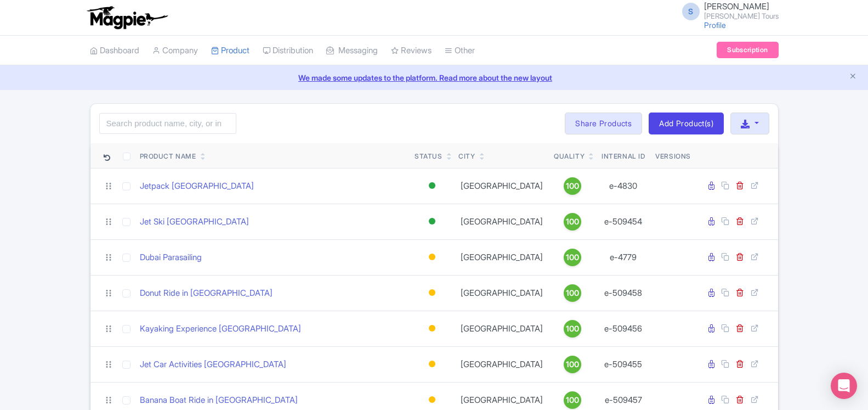  I want to click on a: Add Product(s), so click(686, 124).